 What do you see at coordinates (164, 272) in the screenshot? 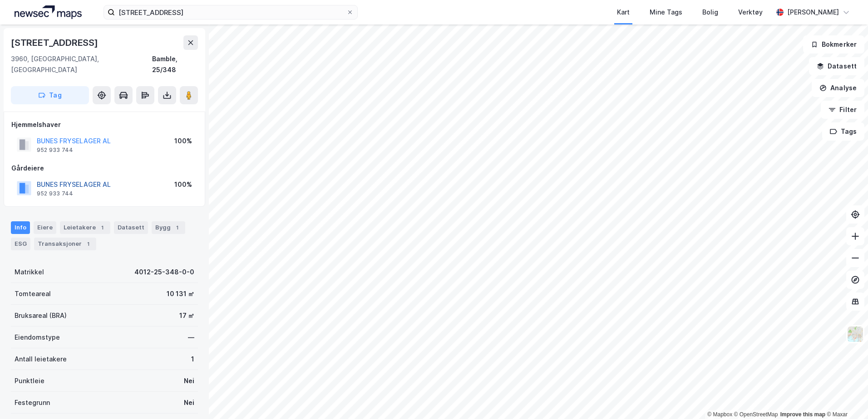
I see `div: 4012-25-348-0-0` at bounding box center [164, 272].